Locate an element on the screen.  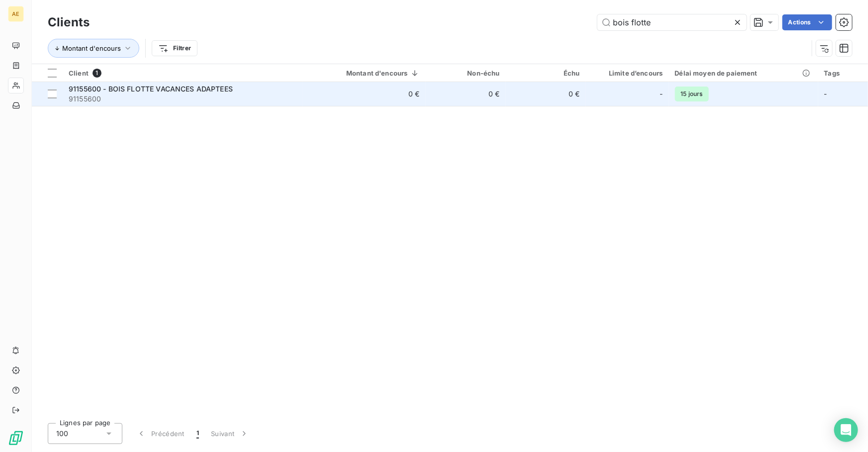
button: 1 is located at coordinates (197, 434).